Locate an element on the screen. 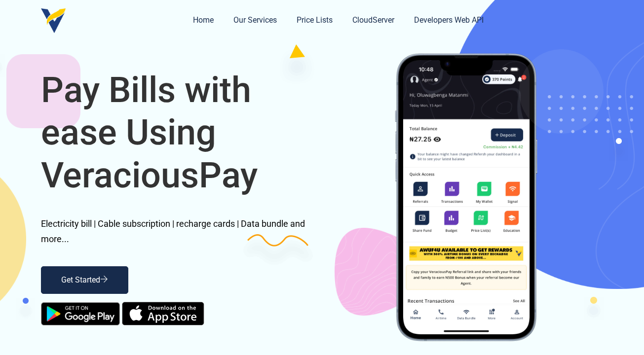 The height and width of the screenshot is (355, 644). a: Price Lists is located at coordinates (314, 21).